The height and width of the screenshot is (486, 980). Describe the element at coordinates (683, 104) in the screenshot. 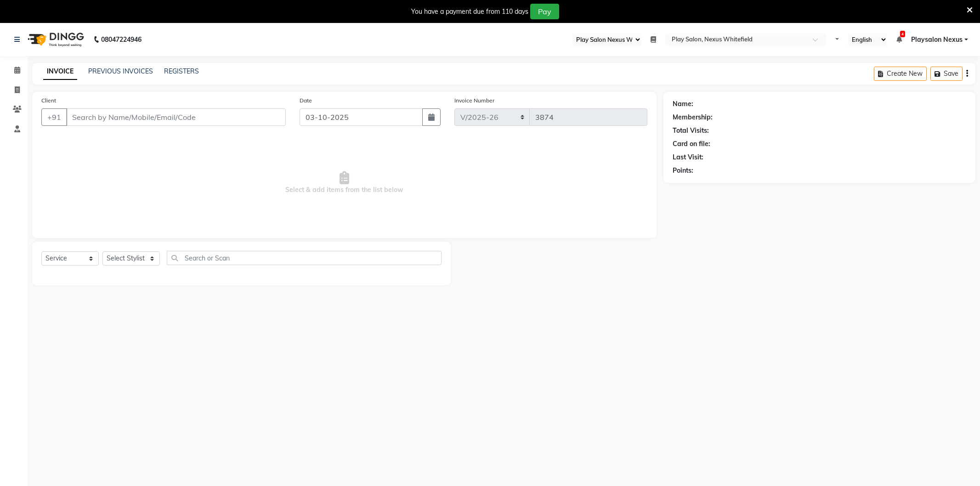

I see `div: Name:` at that location.